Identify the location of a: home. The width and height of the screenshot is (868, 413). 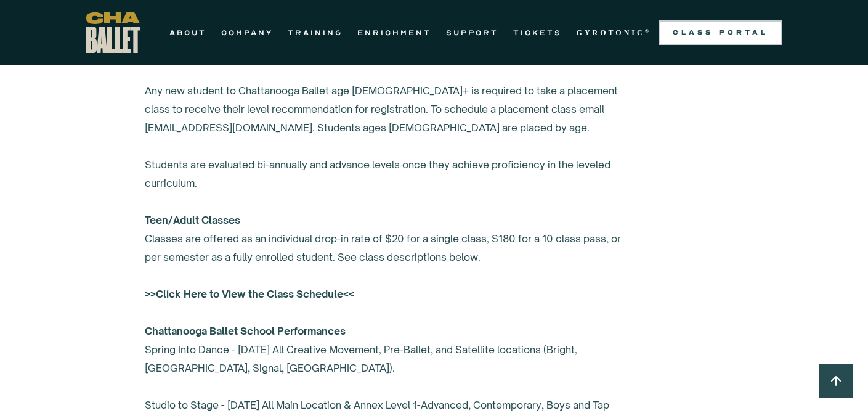
(113, 33).